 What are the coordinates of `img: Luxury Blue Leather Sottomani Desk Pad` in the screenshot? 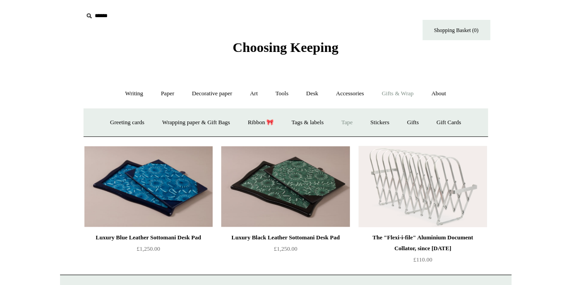 It's located at (149, 186).